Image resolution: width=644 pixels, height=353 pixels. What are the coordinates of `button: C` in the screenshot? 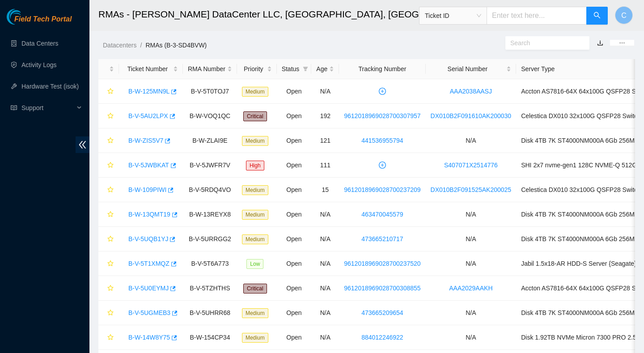 It's located at (624, 15).